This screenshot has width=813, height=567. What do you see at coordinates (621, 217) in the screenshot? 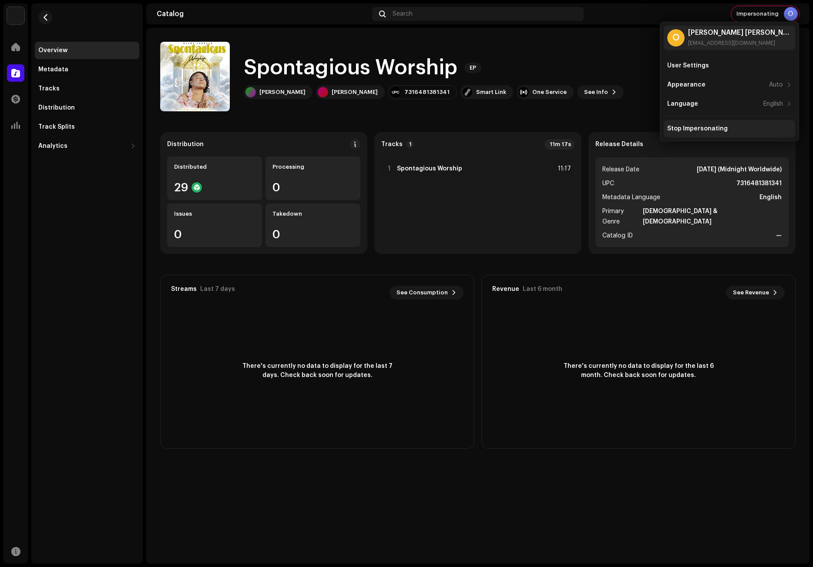
I see `span: Primary Genre` at bounding box center [621, 217].